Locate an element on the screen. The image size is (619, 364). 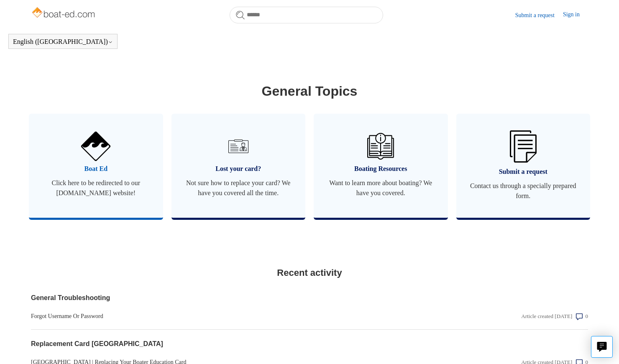
a: Submit a request Contact us through a specially prepared form. is located at coordinates (523, 166).